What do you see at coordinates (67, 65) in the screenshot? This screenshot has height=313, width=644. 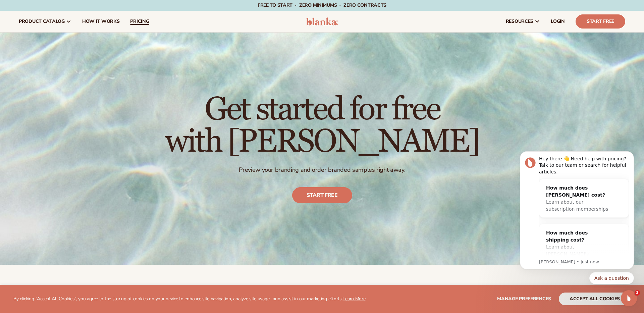 I see `div: message notification from Lee, Just now. Hey there 👋 Need help with pricing? Talk to our team or ...` at bounding box center [67, 65].